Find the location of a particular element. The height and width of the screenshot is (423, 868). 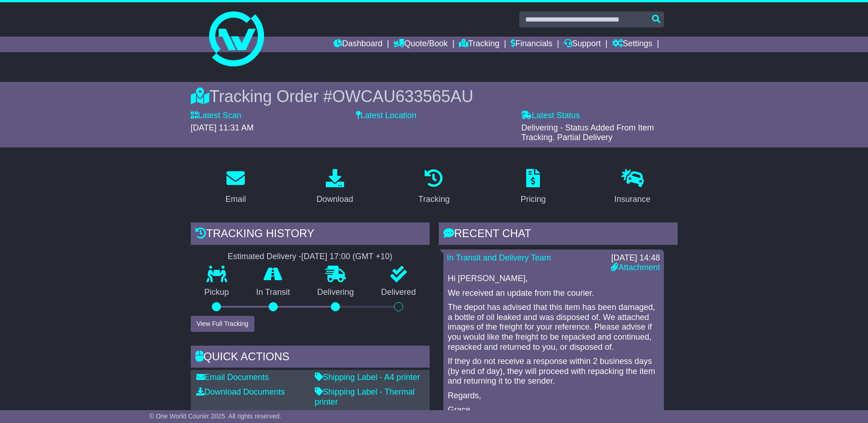

span: OWCAU633565AU is located at coordinates (403, 96).